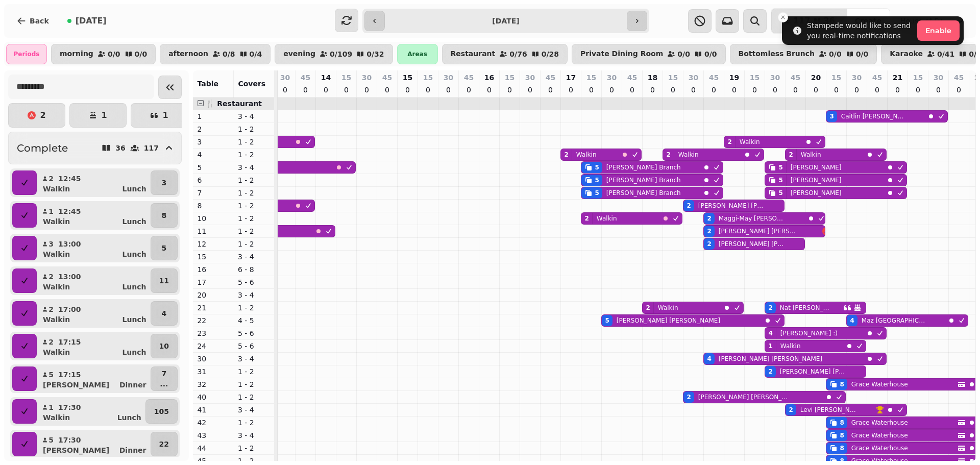 This screenshot has width=980, height=465. What do you see at coordinates (164, 444) in the screenshot?
I see `button: 22` at bounding box center [164, 444].